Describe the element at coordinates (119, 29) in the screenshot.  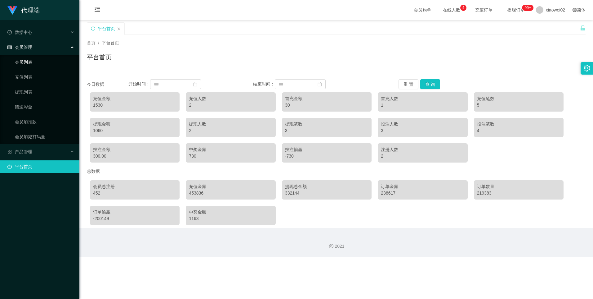
I see `i: 图标: close` at that location.